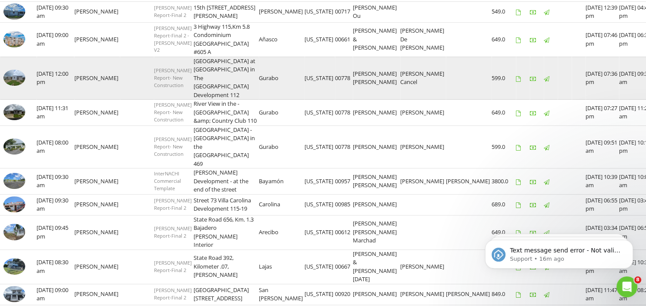 Image resolution: width=646 pixels, height=306 pixels. What do you see at coordinates (282, 232) in the screenshot?
I see `td: Arecibo` at bounding box center [282, 232].